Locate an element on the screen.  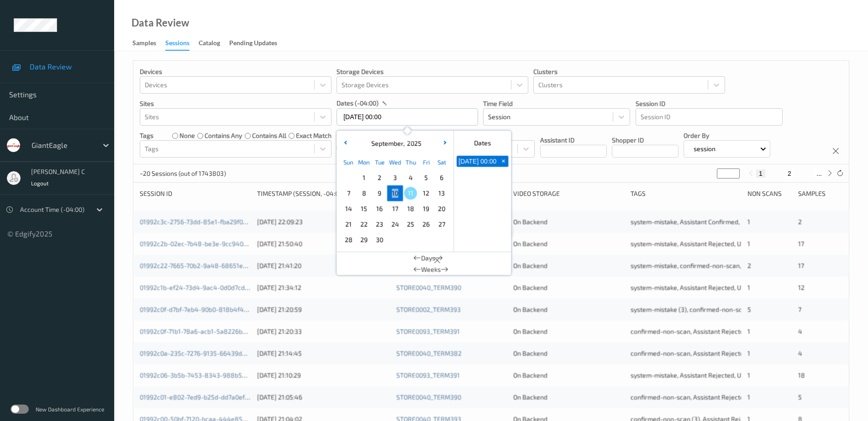
span: 9 is located at coordinates (379, 193).